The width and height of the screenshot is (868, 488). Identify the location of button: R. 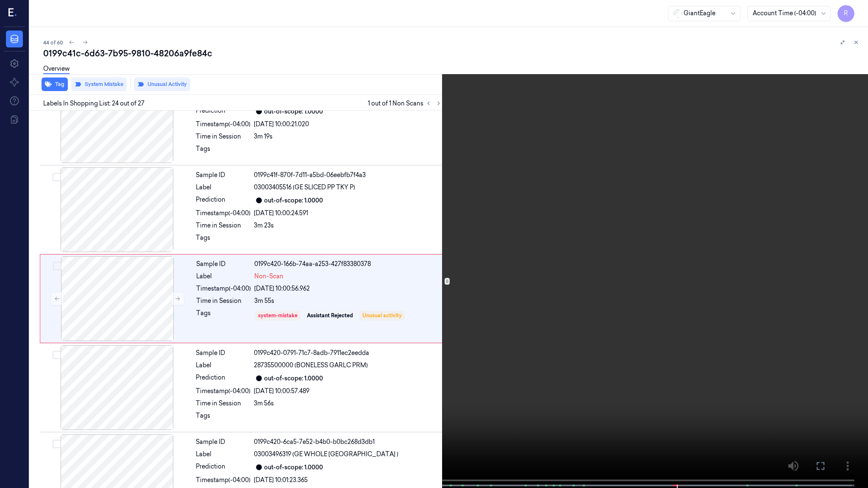
(846, 14).